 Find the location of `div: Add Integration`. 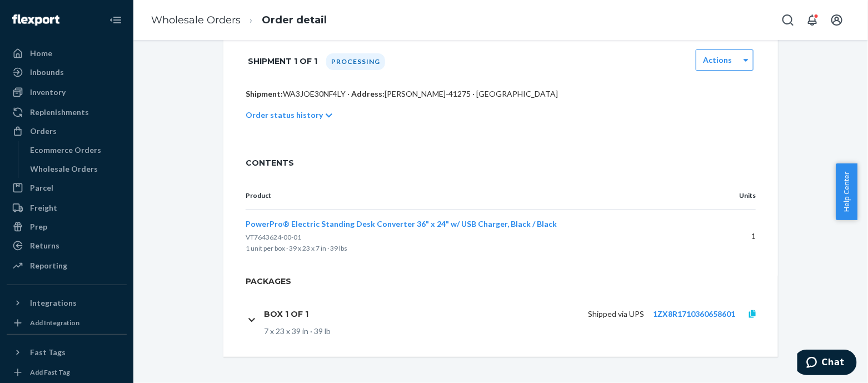

div: Add Integration is located at coordinates (54, 323).